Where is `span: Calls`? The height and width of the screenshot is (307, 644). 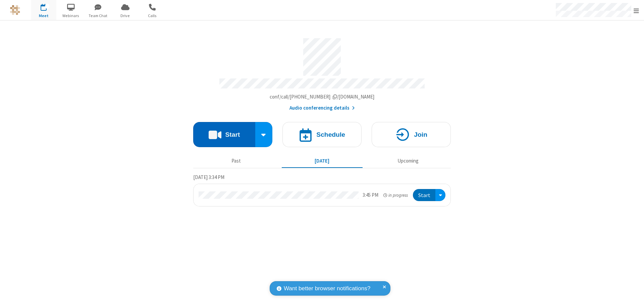 span: Calls is located at coordinates (152, 15).